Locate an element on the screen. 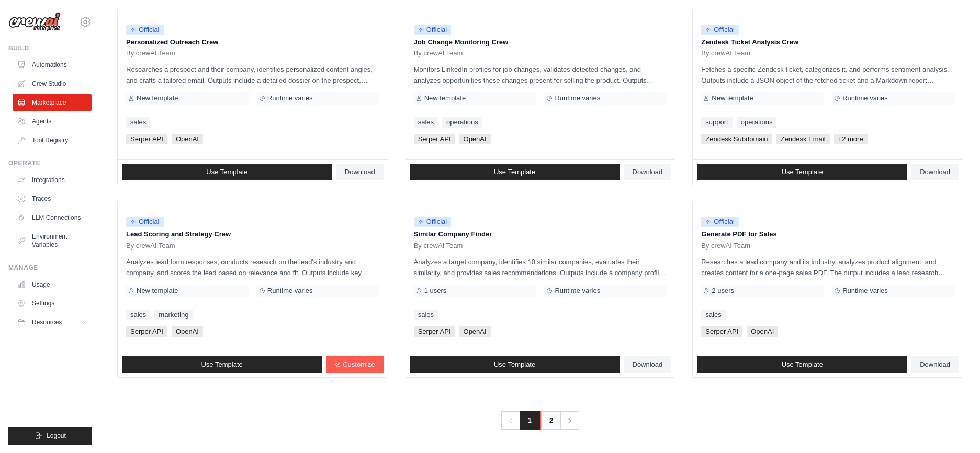 This screenshot has height=453, width=980. a: support is located at coordinates (716, 123).